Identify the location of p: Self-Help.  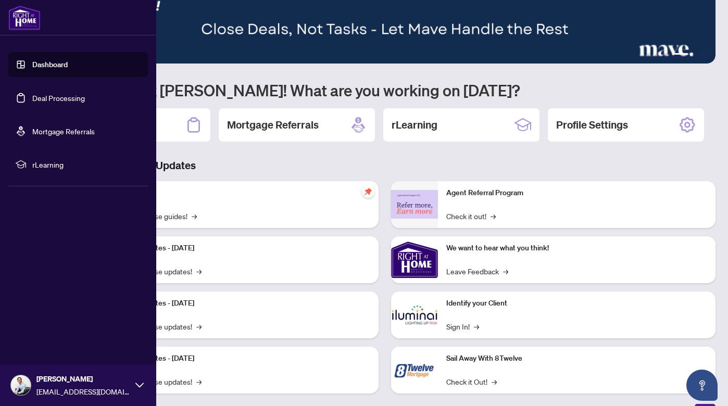
(239, 193).